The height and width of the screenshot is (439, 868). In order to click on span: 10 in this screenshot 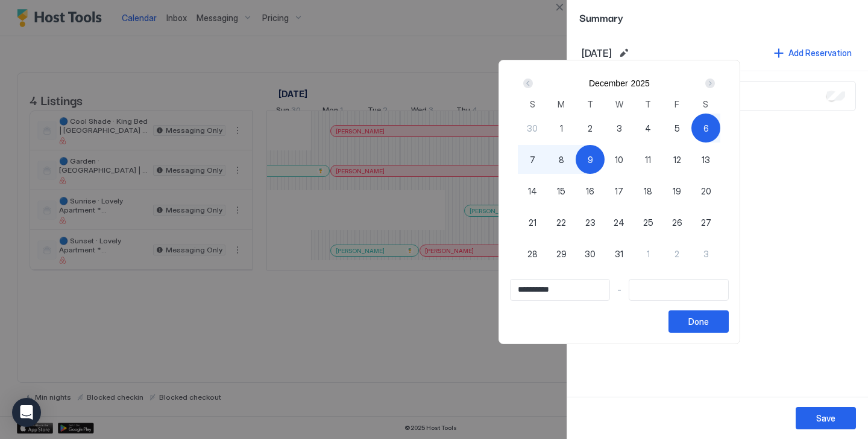, I will do `click(619, 159)`.